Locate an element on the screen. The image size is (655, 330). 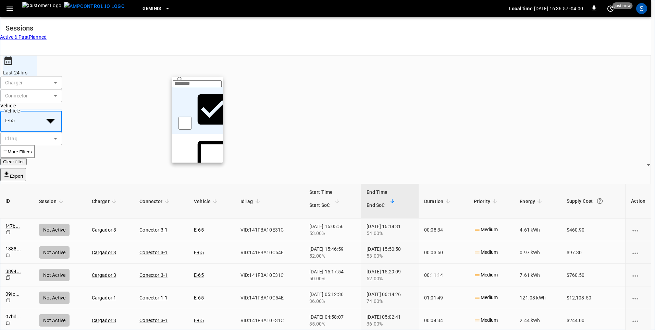
a: Cargador 1 is located at coordinates (104, 297).